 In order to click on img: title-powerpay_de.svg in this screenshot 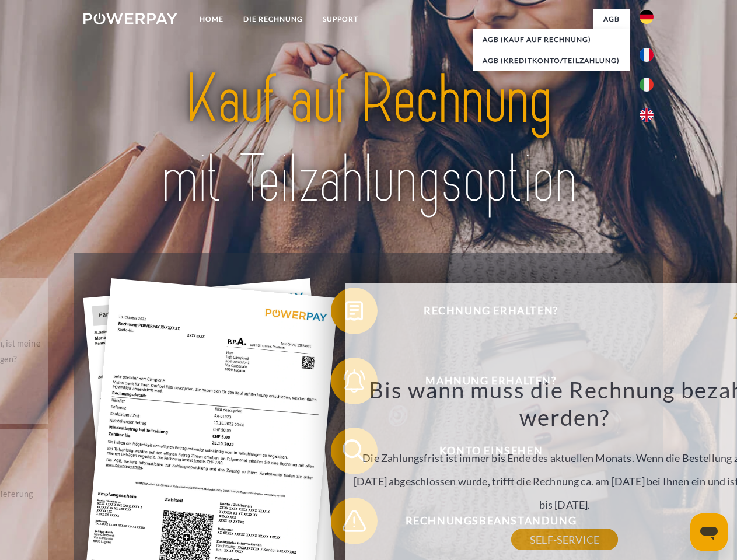, I will do `click(368, 139)`.